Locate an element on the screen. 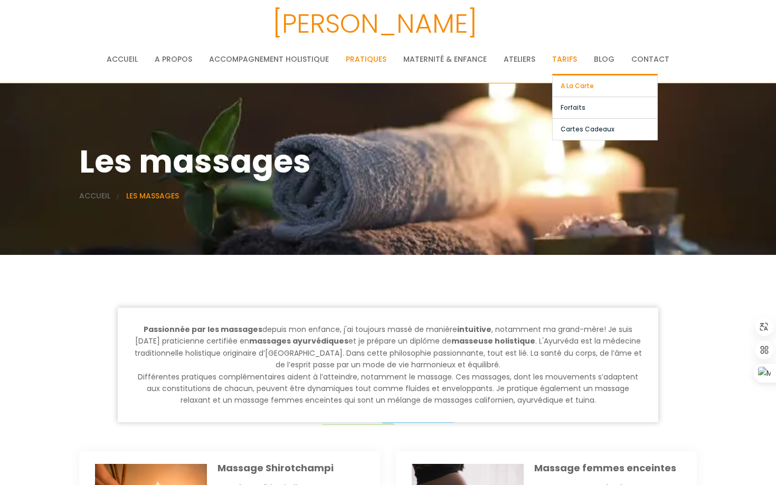  a: A propos is located at coordinates (173, 59).